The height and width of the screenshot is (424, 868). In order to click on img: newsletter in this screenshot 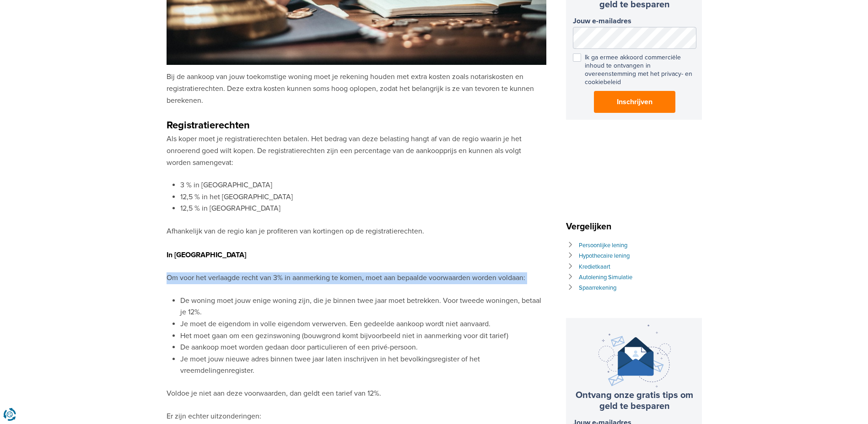, I will do `click(634, 356)`.